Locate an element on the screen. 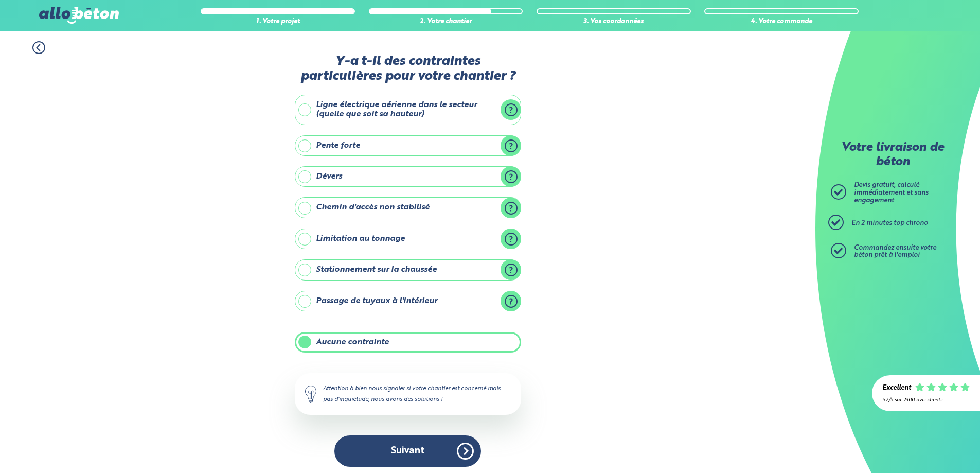  div: 4.7/5 sur 2300 avis clients is located at coordinates (926, 400).